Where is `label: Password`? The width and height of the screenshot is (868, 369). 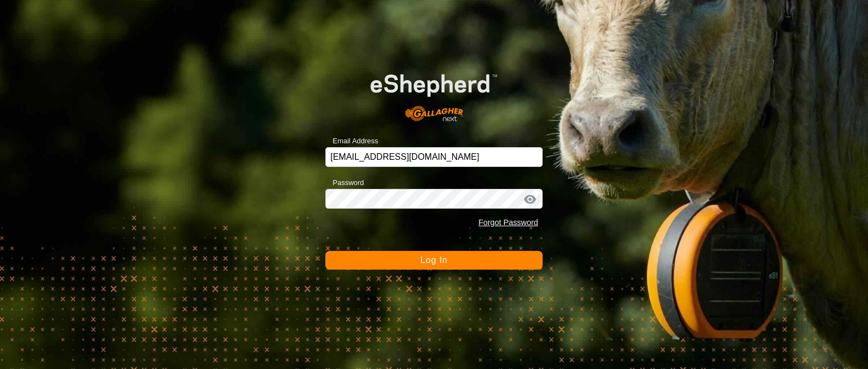
label: Password is located at coordinates (345, 183).